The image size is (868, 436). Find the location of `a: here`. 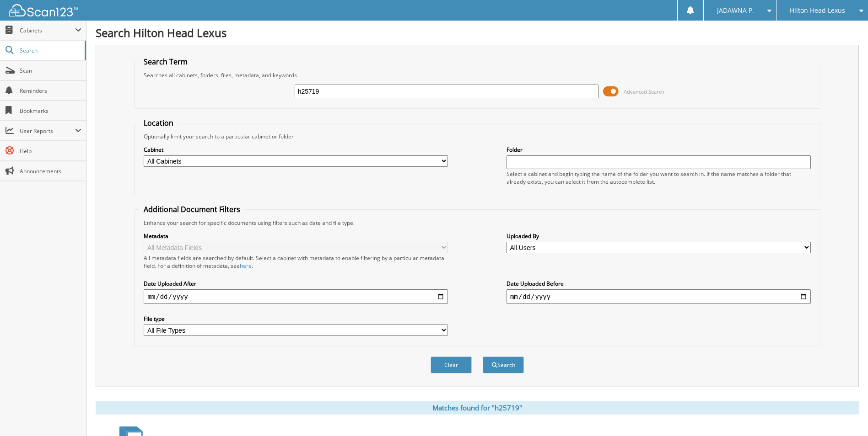

a: here is located at coordinates (246, 266).